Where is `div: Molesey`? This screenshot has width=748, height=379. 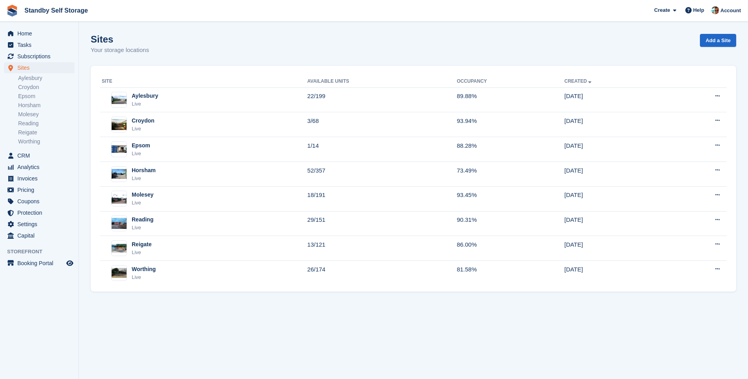
div: Molesey is located at coordinates (142, 195).